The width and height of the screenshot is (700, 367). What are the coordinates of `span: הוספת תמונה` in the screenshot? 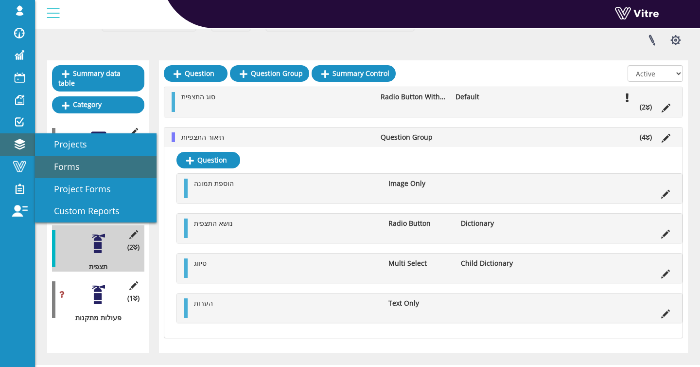 It's located at (214, 183).